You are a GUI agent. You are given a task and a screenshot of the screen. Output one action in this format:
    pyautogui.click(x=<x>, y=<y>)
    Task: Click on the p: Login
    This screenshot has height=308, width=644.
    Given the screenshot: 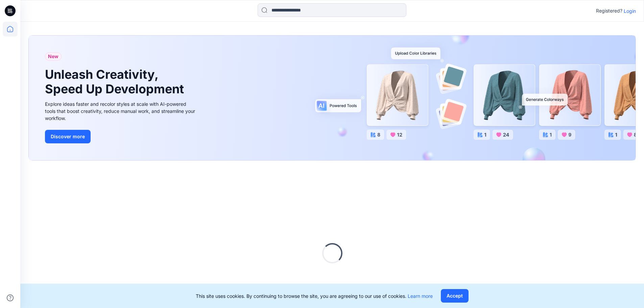 What is the action you would take?
    pyautogui.click(x=630, y=11)
    